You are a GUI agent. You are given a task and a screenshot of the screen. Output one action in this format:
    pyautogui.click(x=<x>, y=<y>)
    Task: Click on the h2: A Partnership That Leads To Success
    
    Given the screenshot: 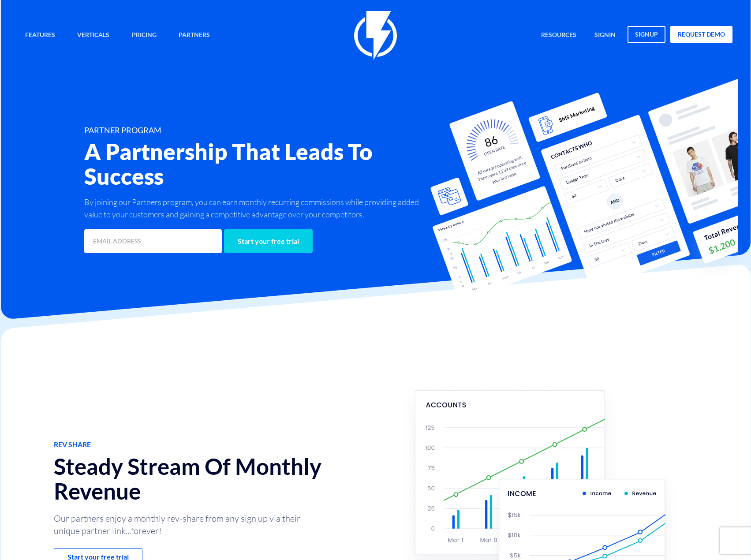 What is the action you would take?
    pyautogui.click(x=256, y=164)
    